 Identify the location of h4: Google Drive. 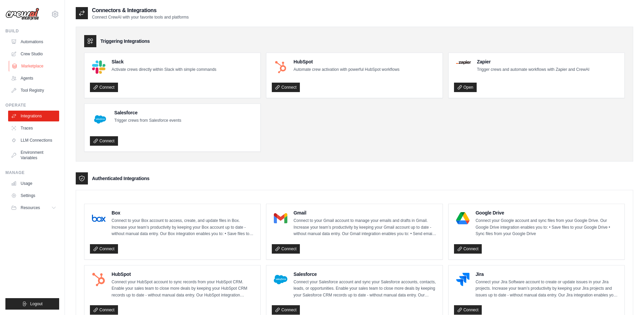
(547, 213).